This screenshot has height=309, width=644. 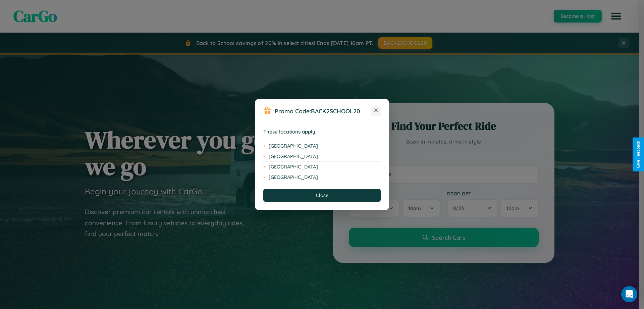 What do you see at coordinates (335, 111) in the screenshot?
I see `b: BACK2SCHOOL20` at bounding box center [335, 111].